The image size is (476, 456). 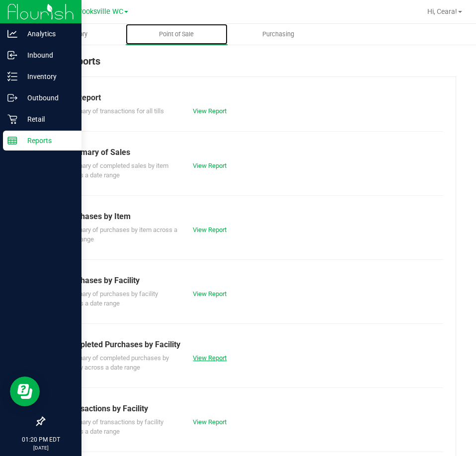 What do you see at coordinates (12, 141) in the screenshot?
I see `inline-svg: Reports` at bounding box center [12, 141].